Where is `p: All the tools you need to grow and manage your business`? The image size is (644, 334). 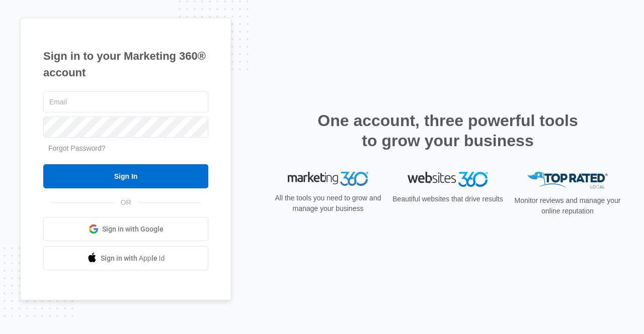 p: All the tools you need to grow and manage your business is located at coordinates (327, 203).